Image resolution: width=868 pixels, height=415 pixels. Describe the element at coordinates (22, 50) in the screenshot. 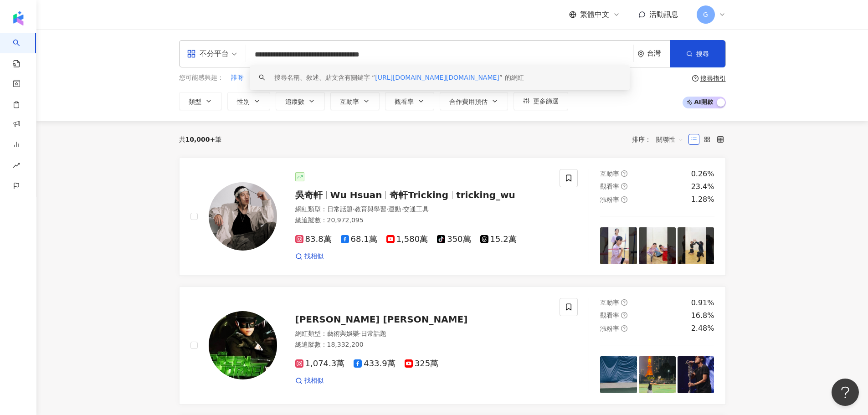

I see `a: search` at that location.